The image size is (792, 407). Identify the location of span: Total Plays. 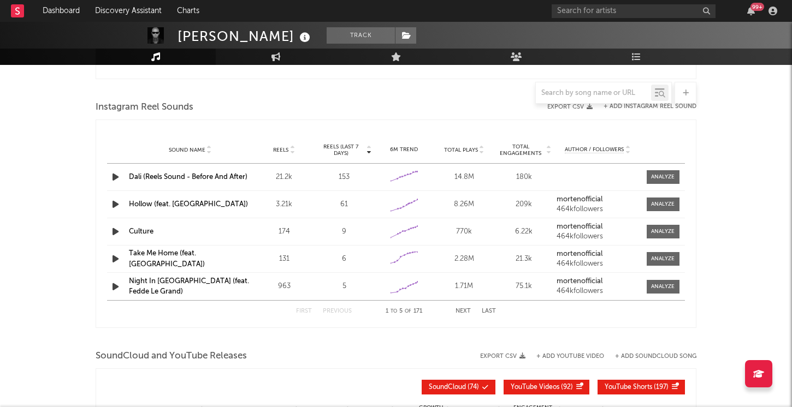
(461, 150).